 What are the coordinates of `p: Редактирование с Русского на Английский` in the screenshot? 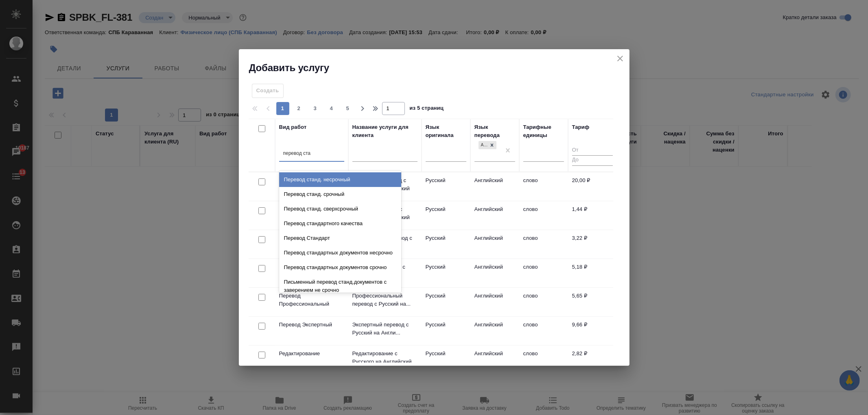 It's located at (385, 358).